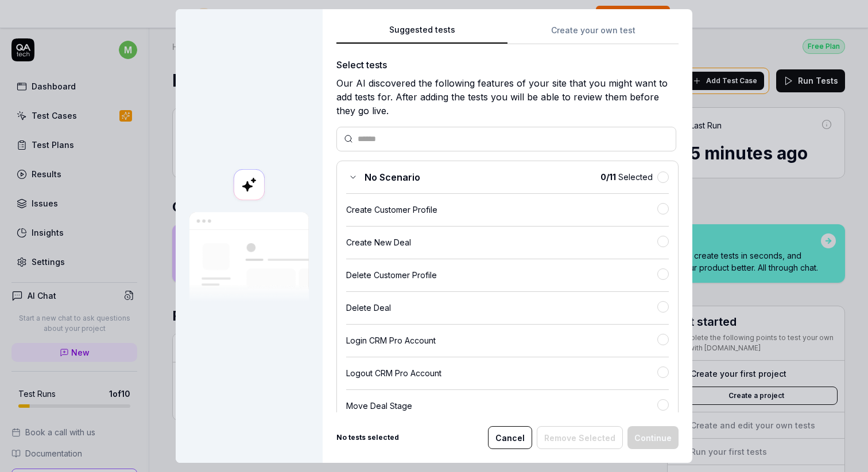  Describe the element at coordinates (249, 257) in the screenshot. I see `img: Our AI scans your site and suggests things to test` at that location.